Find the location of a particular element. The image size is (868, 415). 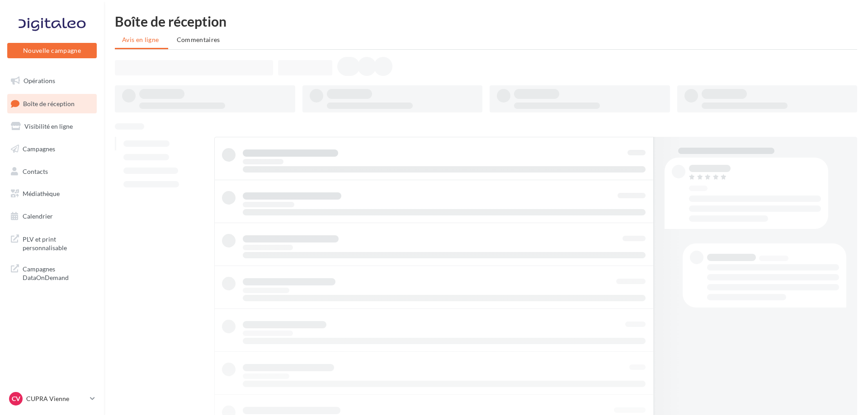

span: Contacts is located at coordinates (35, 171).